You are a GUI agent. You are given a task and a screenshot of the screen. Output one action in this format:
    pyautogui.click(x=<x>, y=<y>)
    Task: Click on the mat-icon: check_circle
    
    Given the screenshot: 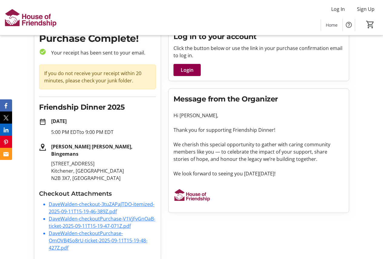 What is the action you would take?
    pyautogui.click(x=43, y=52)
    